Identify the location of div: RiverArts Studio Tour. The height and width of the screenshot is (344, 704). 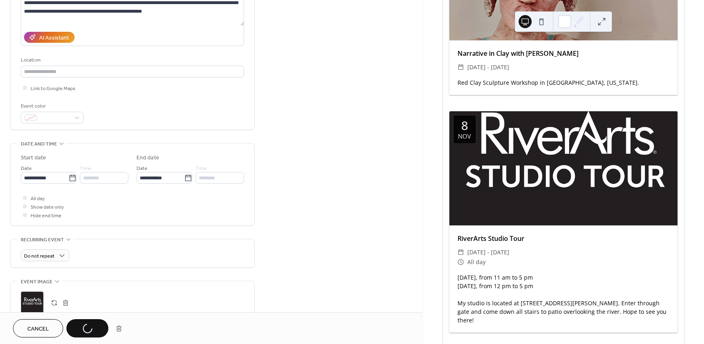
(563, 238).